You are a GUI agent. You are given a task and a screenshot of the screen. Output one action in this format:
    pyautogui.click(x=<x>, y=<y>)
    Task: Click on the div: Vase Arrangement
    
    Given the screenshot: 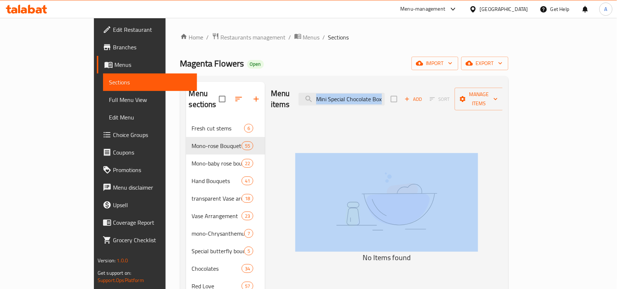 What is the action you would take?
    pyautogui.click(x=217, y=216)
    